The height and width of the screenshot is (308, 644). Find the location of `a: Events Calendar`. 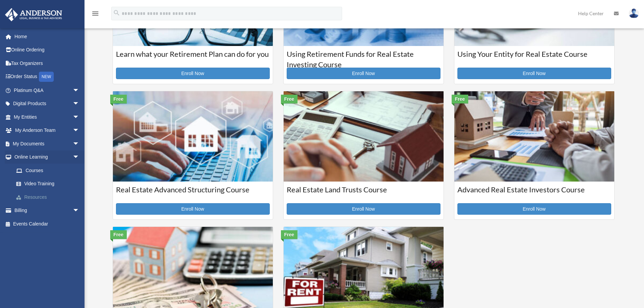

a: Events Calendar is located at coordinates (47, 224).